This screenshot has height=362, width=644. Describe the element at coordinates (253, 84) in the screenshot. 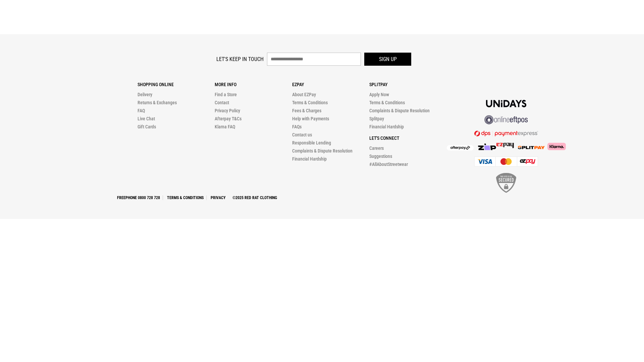

I see `p: More Info` at that location.